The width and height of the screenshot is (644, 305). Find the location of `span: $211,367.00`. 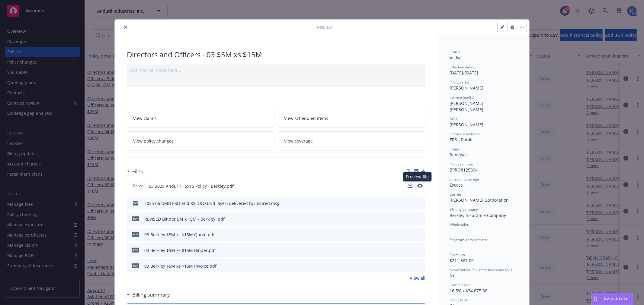

span: $211,367.00 is located at coordinates (462, 260).